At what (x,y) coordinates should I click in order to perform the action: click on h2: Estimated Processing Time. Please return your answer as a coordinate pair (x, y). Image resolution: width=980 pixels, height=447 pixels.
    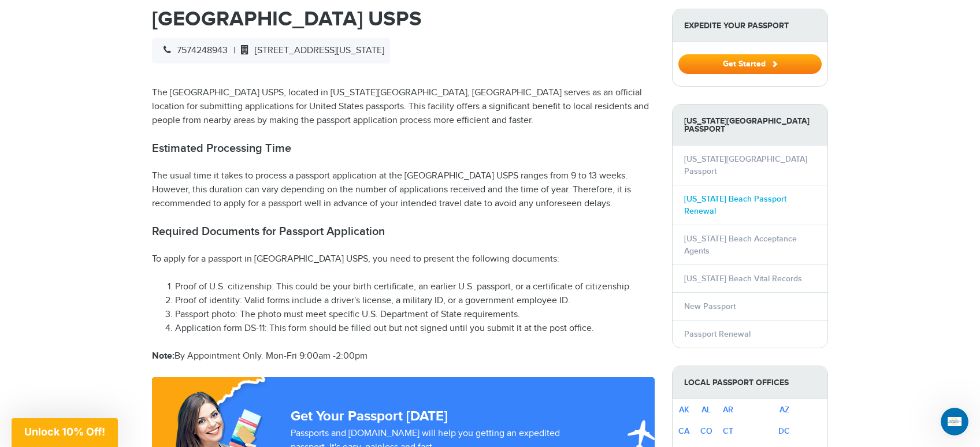
    Looking at the image, I should click on (404, 149).